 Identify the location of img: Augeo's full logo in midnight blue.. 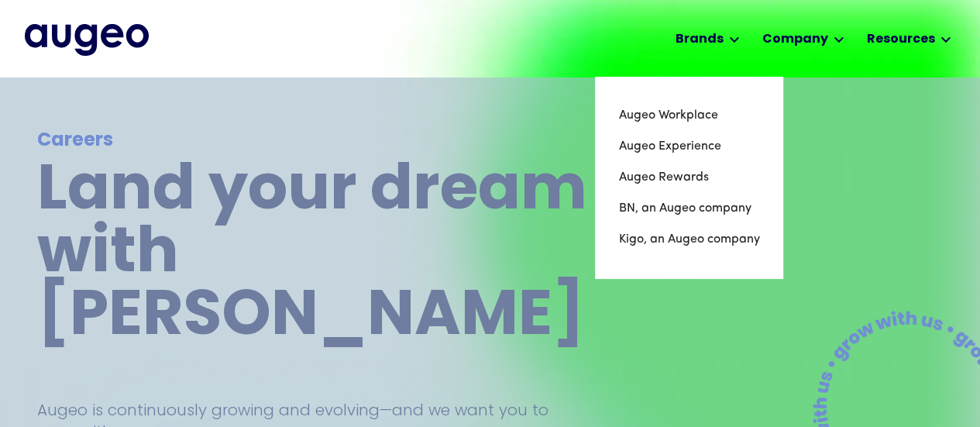
(87, 40).